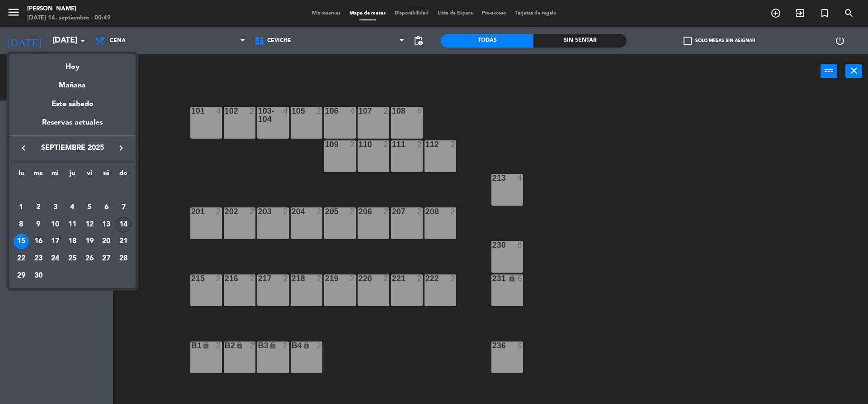  I want to click on span: septiembre 2025, so click(73, 148).